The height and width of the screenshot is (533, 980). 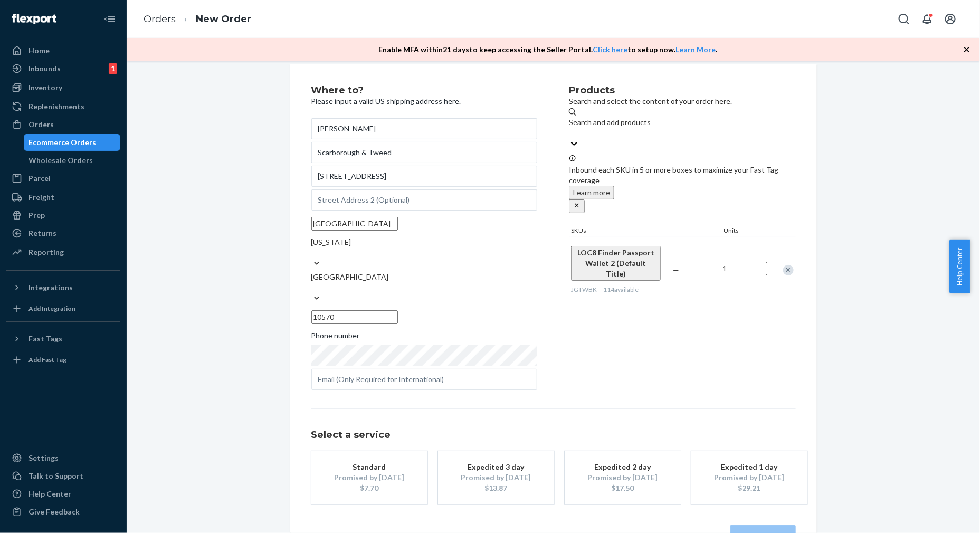 What do you see at coordinates (749, 488) in the screenshot?
I see `div: $29.21` at bounding box center [749, 488].